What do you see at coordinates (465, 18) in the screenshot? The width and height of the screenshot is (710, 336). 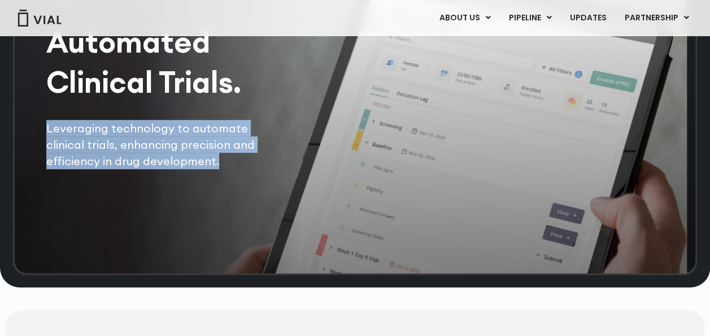 I see `a: ABOUT USMenu Toggle` at bounding box center [465, 18].